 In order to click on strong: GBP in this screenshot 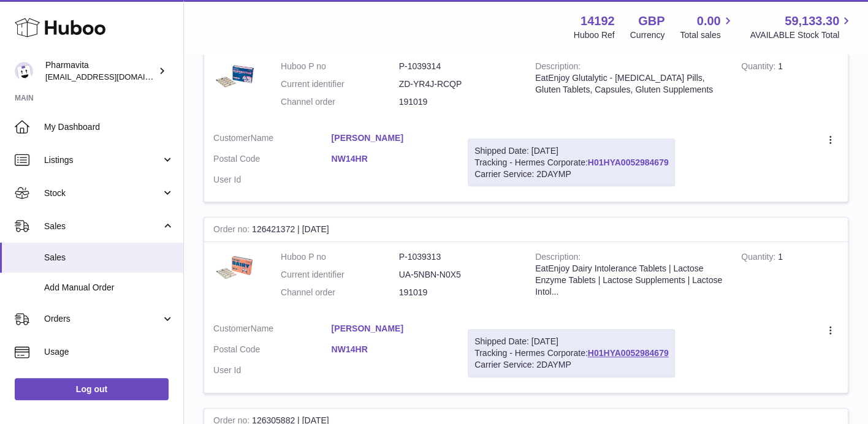, I will do `click(651, 21)`.